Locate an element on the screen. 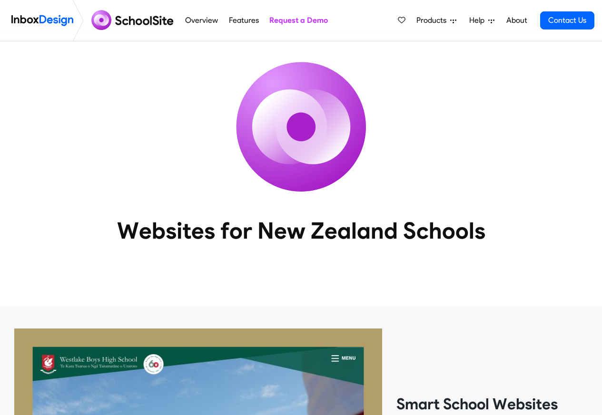 The height and width of the screenshot is (415, 602). heading: Smart School Websites is located at coordinates (492, 404).